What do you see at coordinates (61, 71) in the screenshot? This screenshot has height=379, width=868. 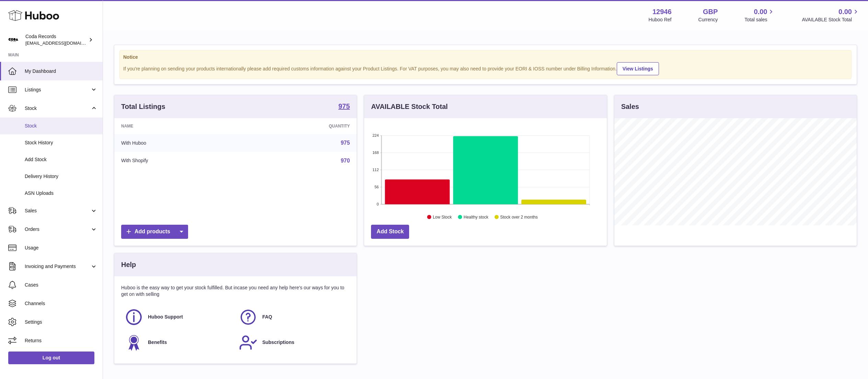 I see `span: My Dashboard` at bounding box center [61, 71].